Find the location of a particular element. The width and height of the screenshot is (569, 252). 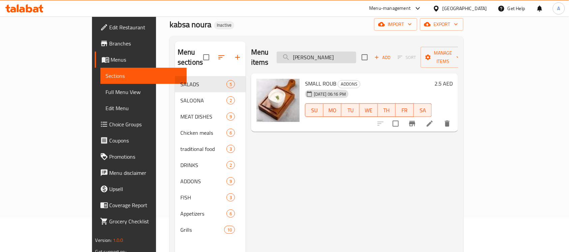

span: FR is located at coordinates (405, 110).